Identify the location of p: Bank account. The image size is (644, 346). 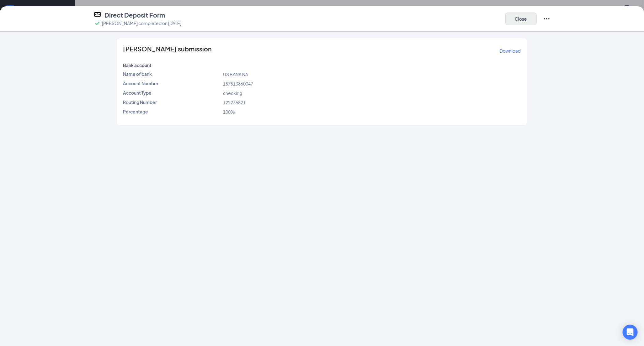
(171, 65).